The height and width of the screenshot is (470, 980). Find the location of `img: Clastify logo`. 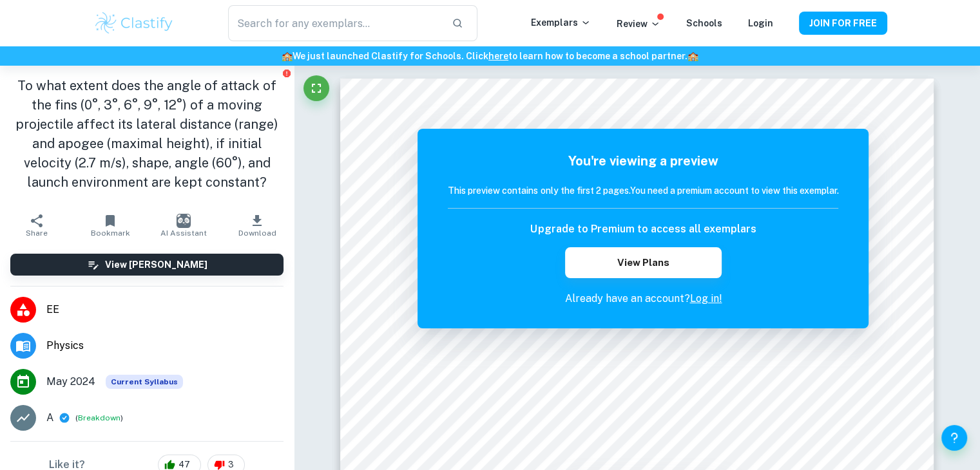

img: Clastify logo is located at coordinates (134, 23).